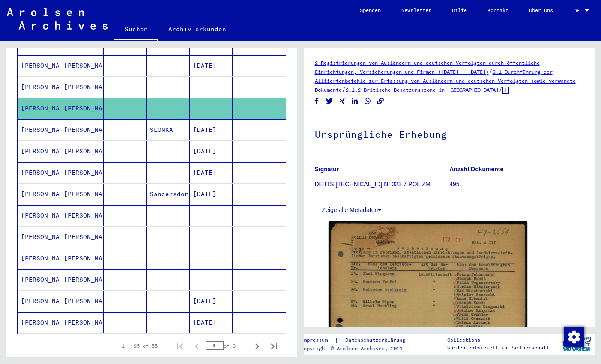  Describe the element at coordinates (377, 340) in the screenshot. I see `a: Datenschutzerklärung` at that location.